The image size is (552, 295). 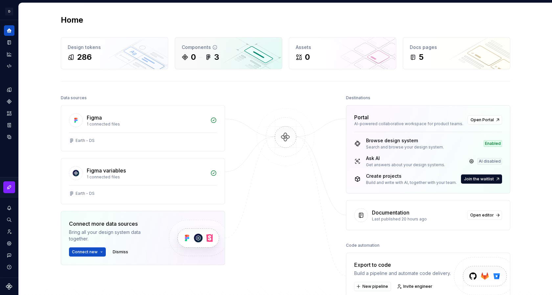 What do you see at coordinates (9, 42) in the screenshot?
I see `a: Documentation` at bounding box center [9, 42].